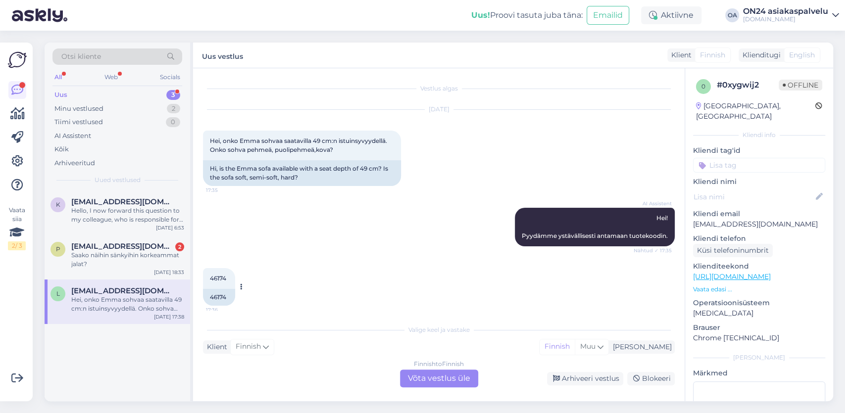 The width and height of the screenshot is (845, 413). What do you see at coordinates (671, 15) in the screenshot?
I see `div: Aktiivne` at bounding box center [671, 15].